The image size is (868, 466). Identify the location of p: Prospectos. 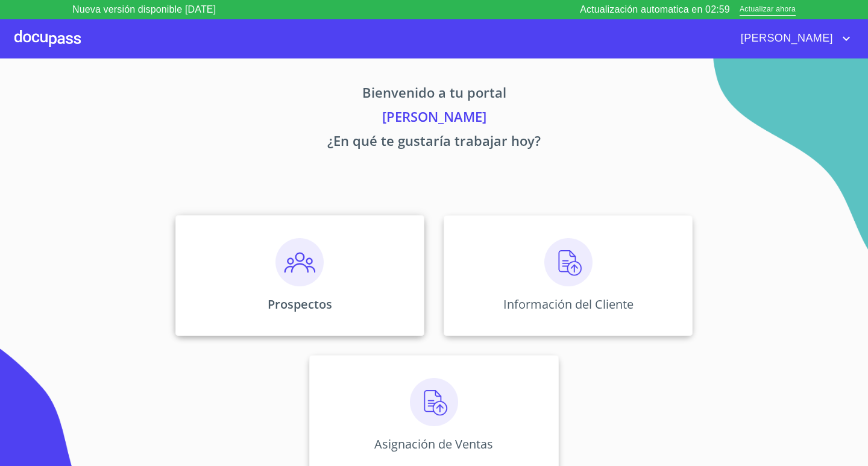
(299, 304).